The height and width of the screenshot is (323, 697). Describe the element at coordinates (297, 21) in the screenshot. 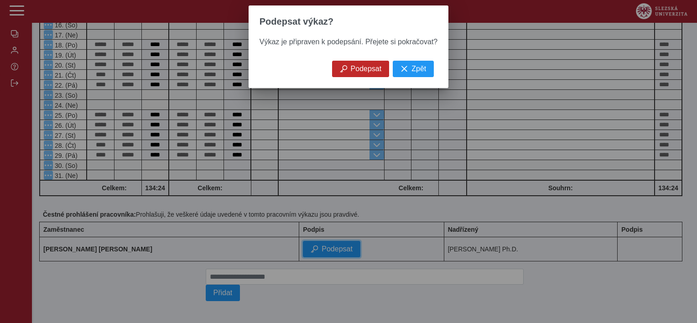

I see `span: Podepsat výkaz?` at that location.